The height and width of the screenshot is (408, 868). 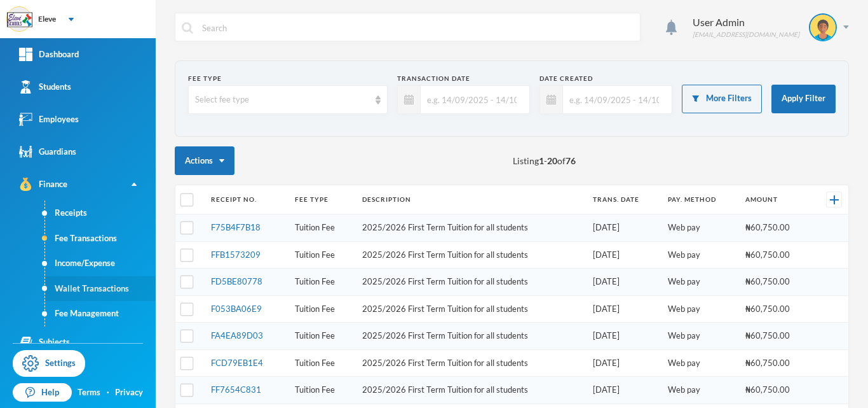 What do you see at coordinates (237, 336) in the screenshot?
I see `a: FA4EA89D03` at bounding box center [237, 336].